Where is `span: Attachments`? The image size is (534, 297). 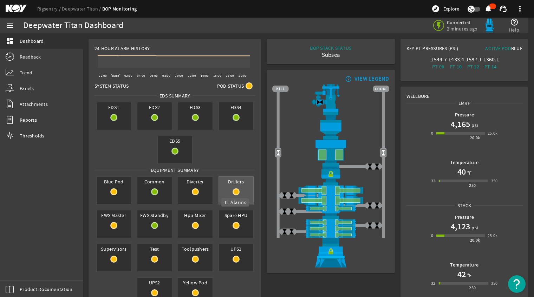 span: Attachments is located at coordinates (34, 104).